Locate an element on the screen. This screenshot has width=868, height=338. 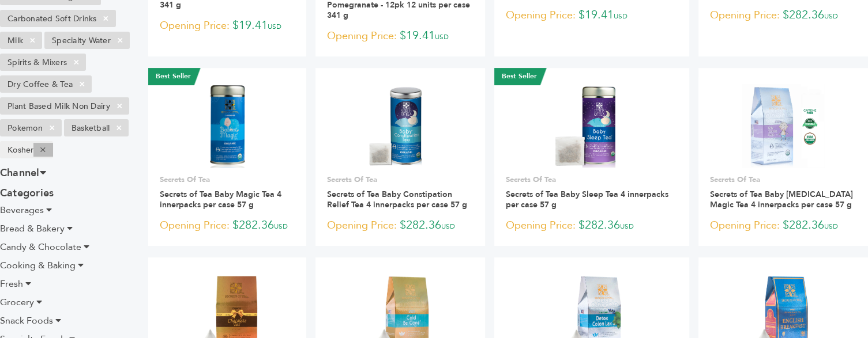
img: Secrets of Tea Baby Teething Magic Tea 4 innerpacks per case 57 g is located at coordinates (783, 125).